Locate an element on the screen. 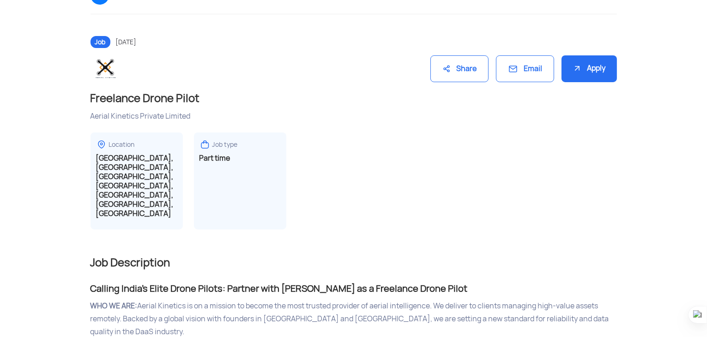 The height and width of the screenshot is (337, 707). span: Aerial Kinetics is on a mission to become the most trusted provider of aerial intelligence. We de... is located at coordinates (350, 319).